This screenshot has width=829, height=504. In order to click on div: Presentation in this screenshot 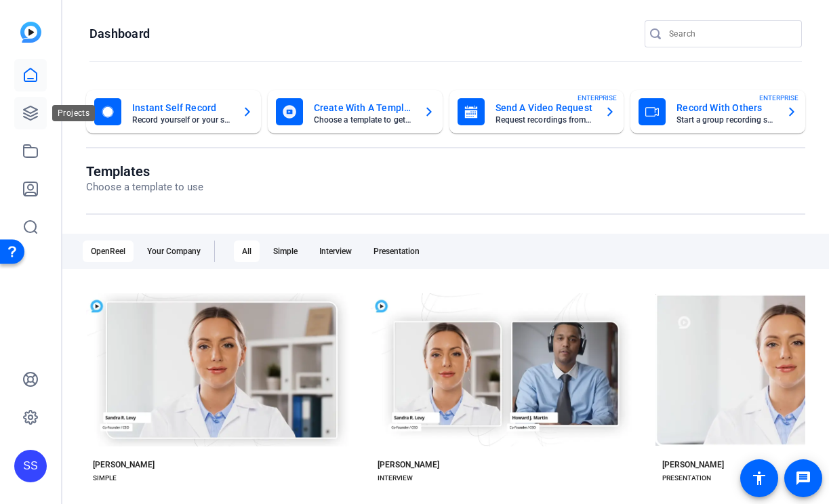, I will do `click(397, 251)`.